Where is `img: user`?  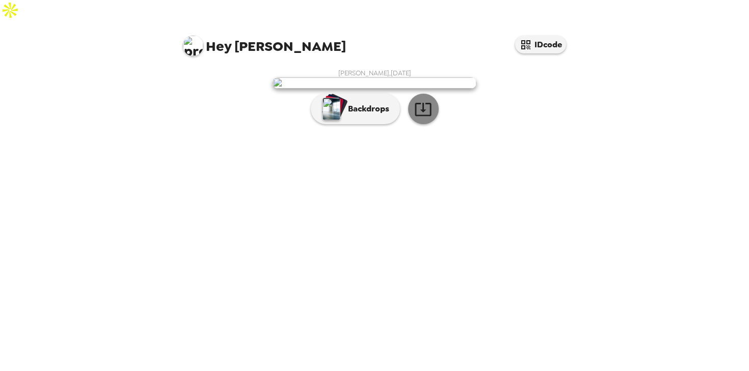 img: user is located at coordinates (374, 83).